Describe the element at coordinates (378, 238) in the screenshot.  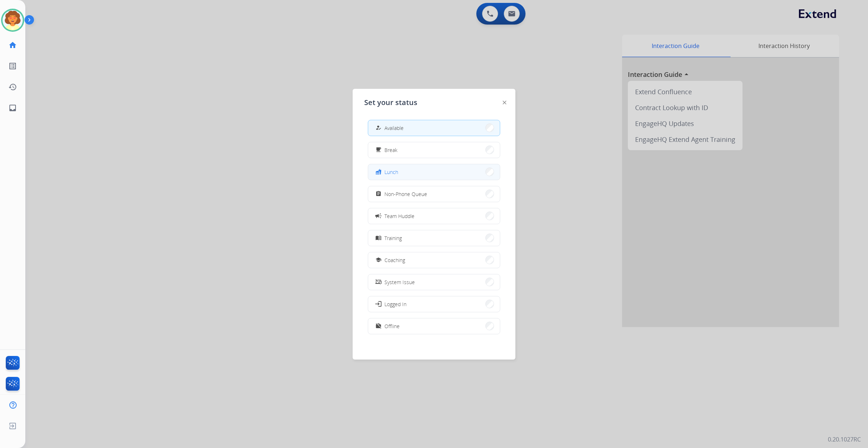
I see `mat-icon: menu_book` at that location.